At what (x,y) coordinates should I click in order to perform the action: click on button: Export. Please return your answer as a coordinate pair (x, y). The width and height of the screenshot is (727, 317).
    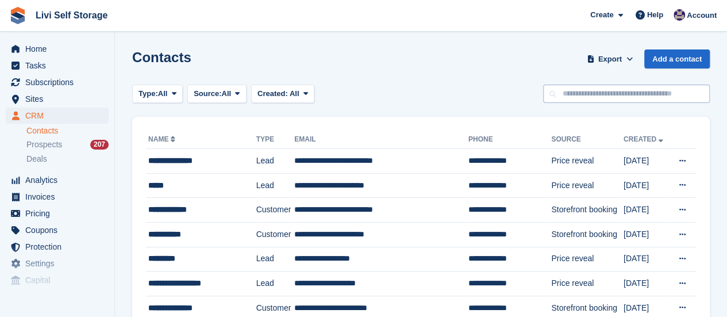
    Looking at the image, I should click on (610, 59).